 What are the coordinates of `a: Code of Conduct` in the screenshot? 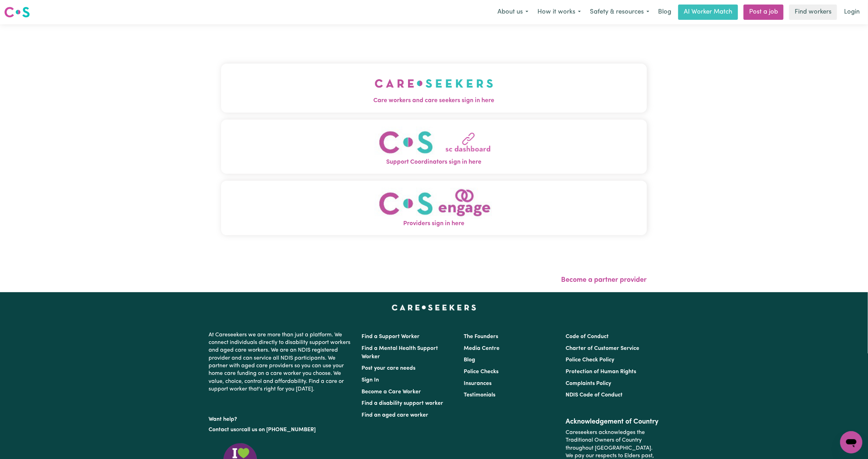 It's located at (587, 337).